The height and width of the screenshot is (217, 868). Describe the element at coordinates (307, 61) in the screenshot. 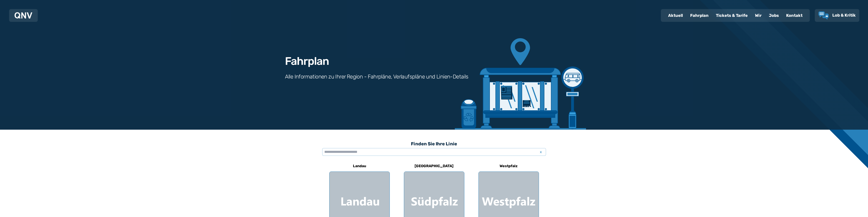

I see `h1: Fahrplan` at that location.